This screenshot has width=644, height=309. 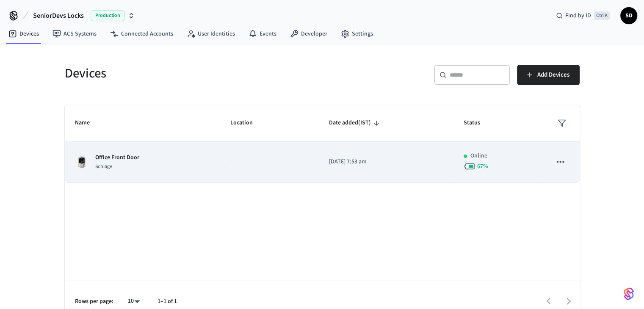 What do you see at coordinates (88, 123) in the screenshot?
I see `span: Name` at bounding box center [88, 123].